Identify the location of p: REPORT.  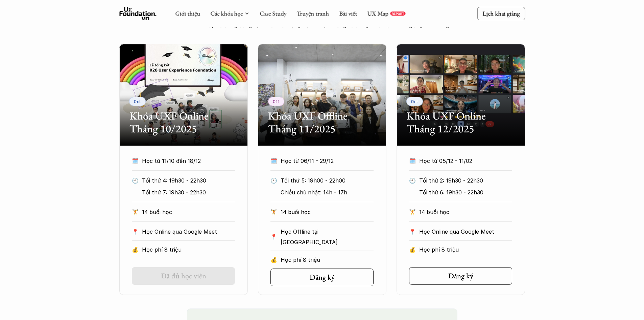
(398, 13).